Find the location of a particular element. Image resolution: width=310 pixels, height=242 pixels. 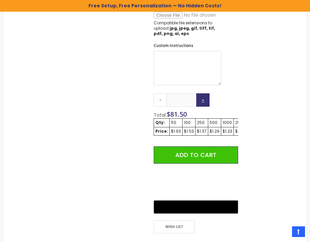

div: 50 is located at coordinates (176, 122).